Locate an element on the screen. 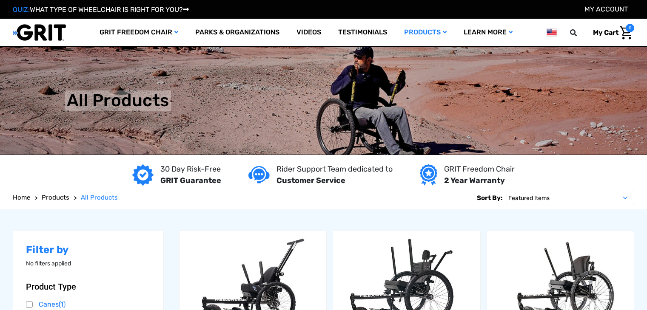  p: GRIT Freedom Chair is located at coordinates (479, 169).